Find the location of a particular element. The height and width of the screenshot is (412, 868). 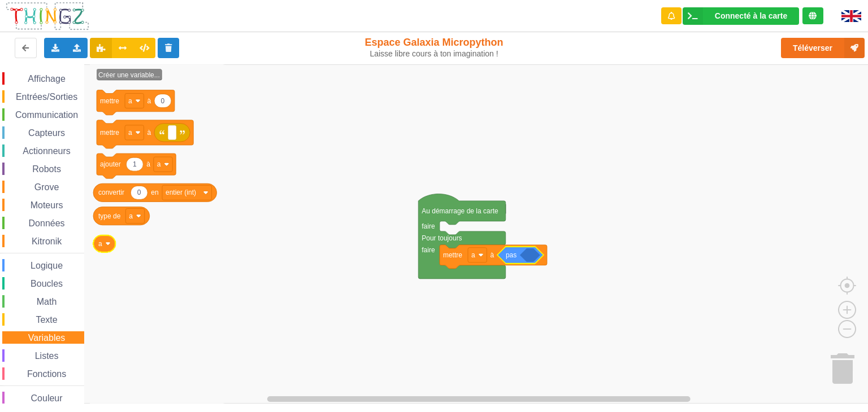

div: Tu es connecté au serveur de création de Thingz is located at coordinates (813, 16).